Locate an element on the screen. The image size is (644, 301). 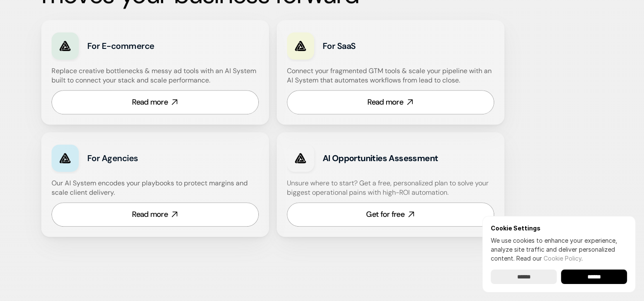
h4: Replace creative bottlenecks & messy ad tools with an AI System built to connect your stack and s... is located at coordinates (154, 76).